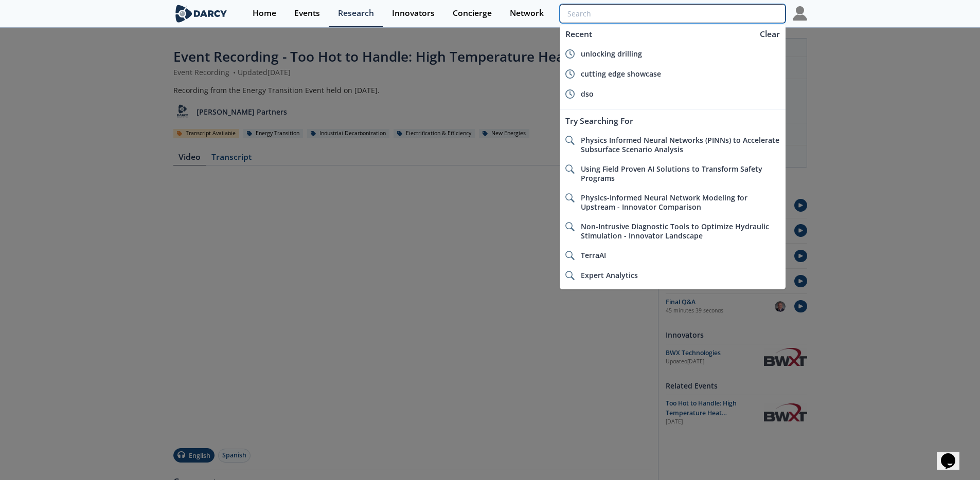 This screenshot has width=980, height=480. Describe the element at coordinates (587, 94) in the screenshot. I see `span: dso` at that location.